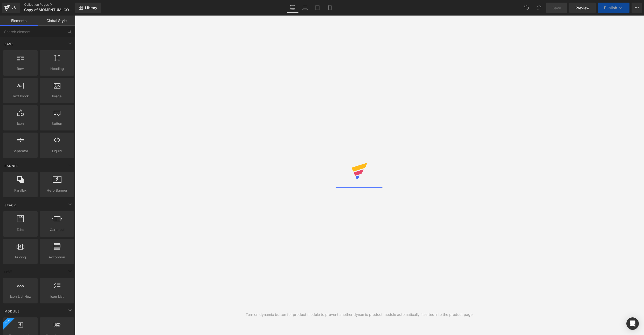 The width and height of the screenshot is (644, 335). Describe the element at coordinates (54, 4) in the screenshot. I see `a: Collection Pages` at that location.